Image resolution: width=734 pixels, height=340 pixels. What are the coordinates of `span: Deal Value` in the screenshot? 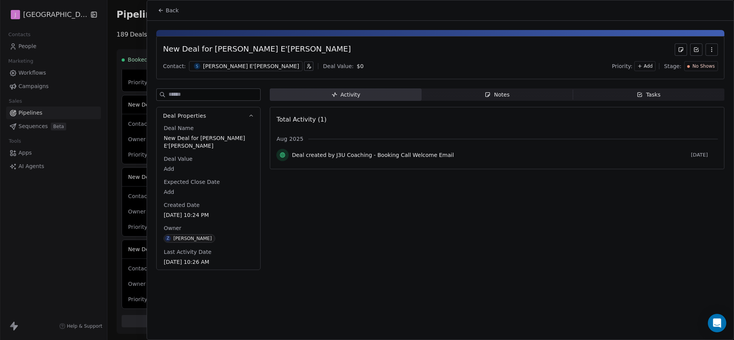 It's located at (178, 159).